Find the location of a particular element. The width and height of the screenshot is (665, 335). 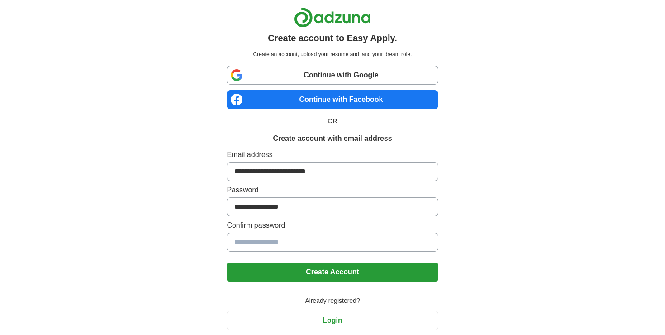

button: Create Account is located at coordinates (332, 272).